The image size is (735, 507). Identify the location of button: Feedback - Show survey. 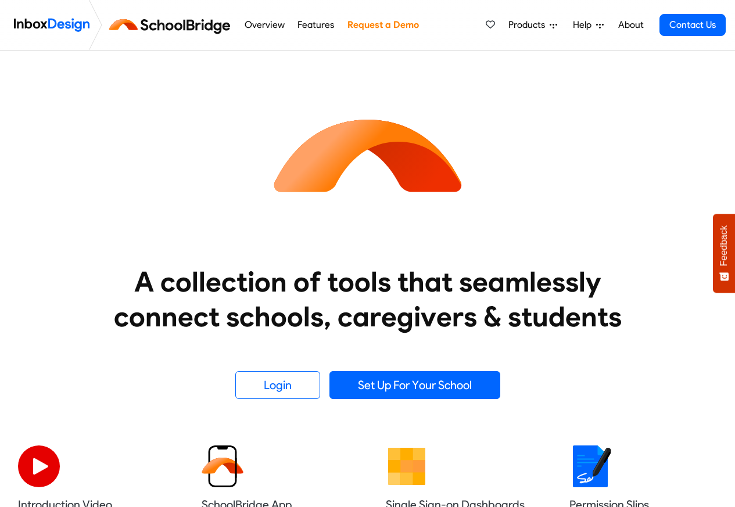
(724, 253).